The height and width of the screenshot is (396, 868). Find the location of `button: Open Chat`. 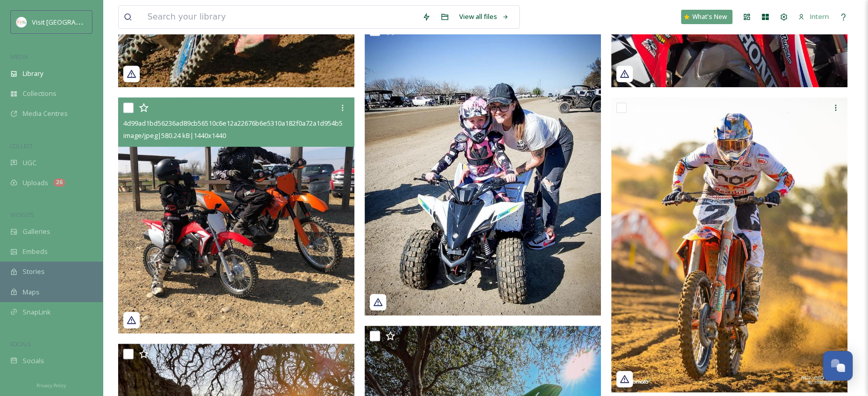

button: Open Chat is located at coordinates (837, 366).